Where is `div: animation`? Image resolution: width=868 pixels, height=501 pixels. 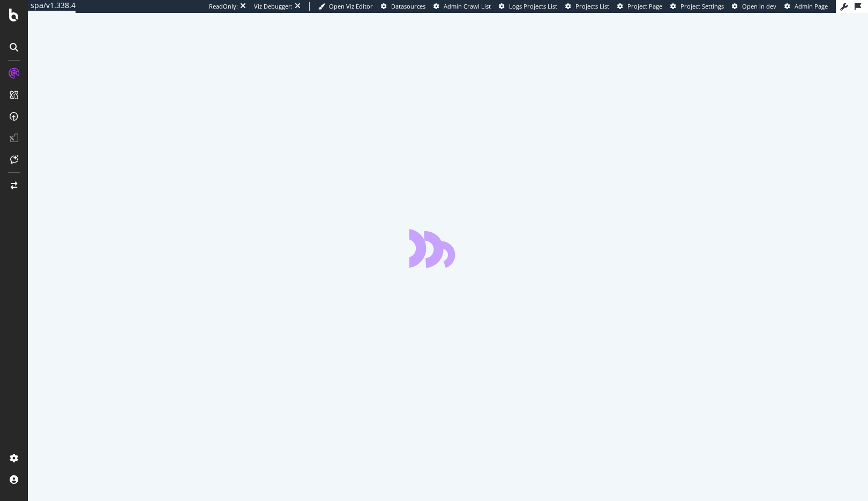 div: animation is located at coordinates (448, 248).